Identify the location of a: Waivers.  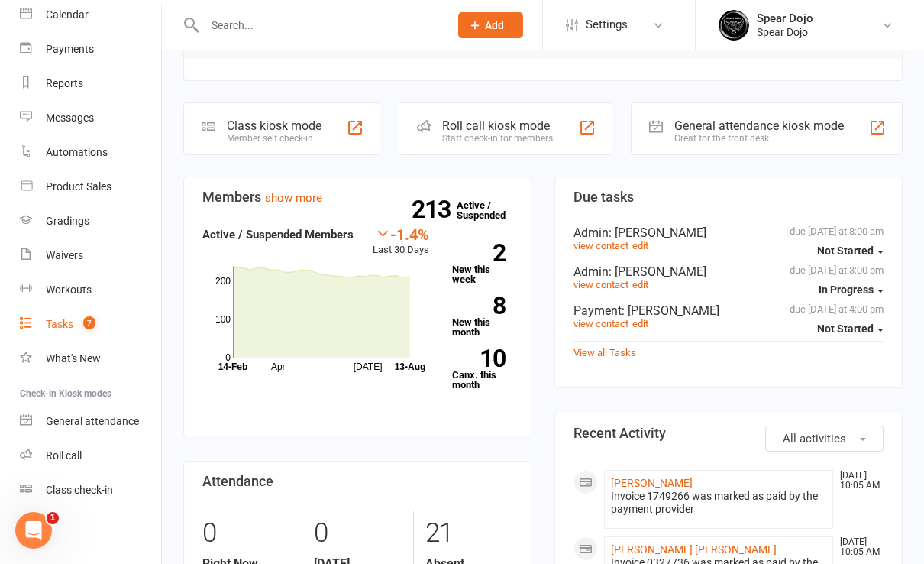
(91, 255).